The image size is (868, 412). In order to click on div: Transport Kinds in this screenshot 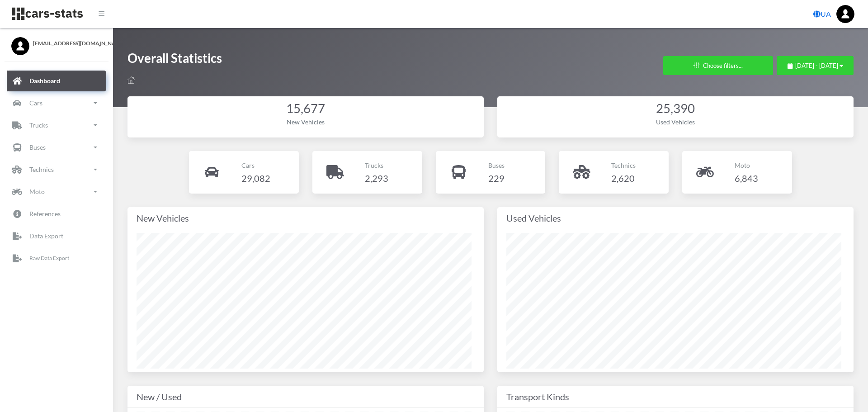, I will do `click(676, 397)`.